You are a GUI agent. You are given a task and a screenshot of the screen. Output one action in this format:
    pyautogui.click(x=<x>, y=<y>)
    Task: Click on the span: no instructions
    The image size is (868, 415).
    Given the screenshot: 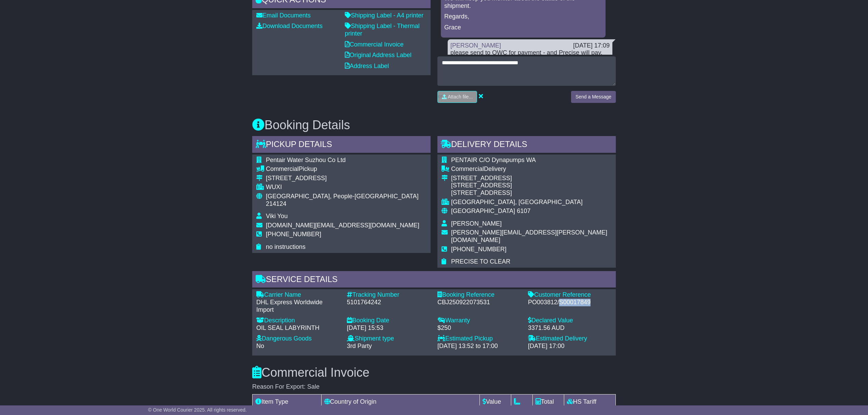 What is the action you would take?
    pyautogui.click(x=286, y=247)
    